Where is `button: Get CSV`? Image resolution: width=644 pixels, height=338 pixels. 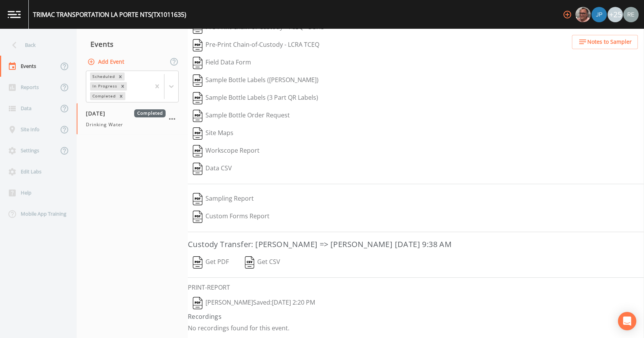 button: Get CSV is located at coordinates (262, 263).